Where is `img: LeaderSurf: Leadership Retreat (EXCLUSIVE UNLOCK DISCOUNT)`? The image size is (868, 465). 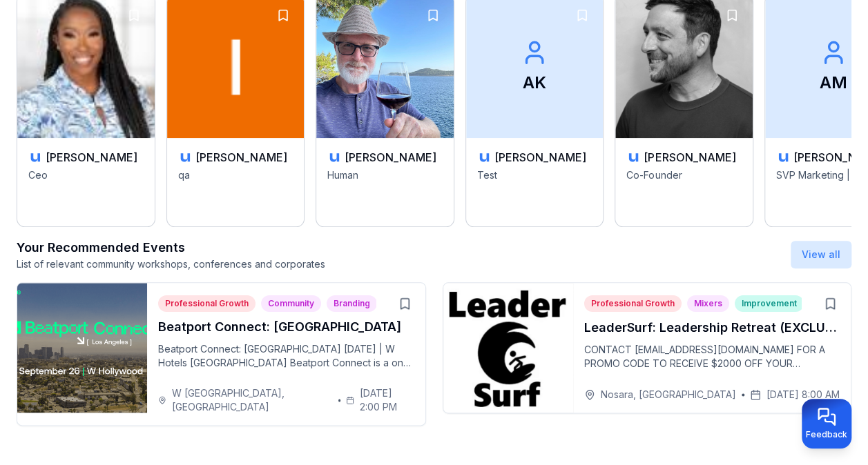 img: LeaderSurf: Leadership Retreat (EXCLUSIVE UNLOCK DISCOUNT) is located at coordinates (508, 348).